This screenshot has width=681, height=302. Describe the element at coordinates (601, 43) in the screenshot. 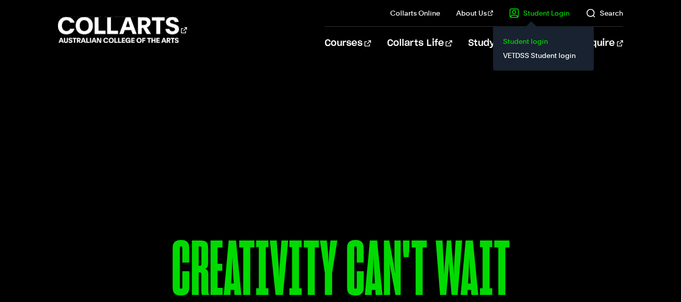

I see `a: Enquire` at that location.